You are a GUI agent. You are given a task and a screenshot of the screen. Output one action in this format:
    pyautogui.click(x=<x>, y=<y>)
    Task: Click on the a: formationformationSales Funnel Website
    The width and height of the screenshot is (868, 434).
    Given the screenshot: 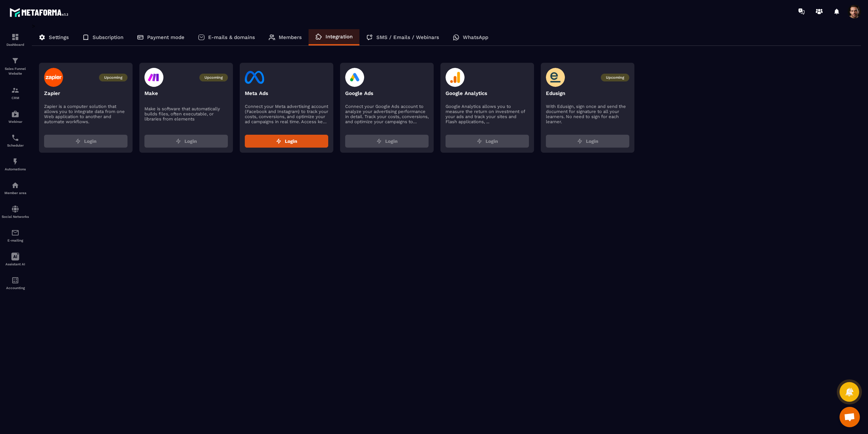 What is the action you would take?
    pyautogui.click(x=16, y=67)
    